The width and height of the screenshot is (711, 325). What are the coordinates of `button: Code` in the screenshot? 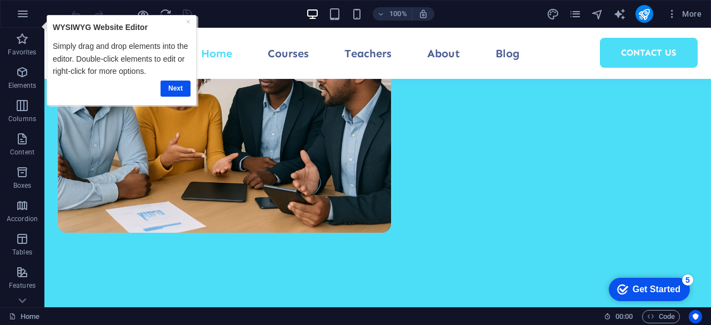 It's located at (661, 317).